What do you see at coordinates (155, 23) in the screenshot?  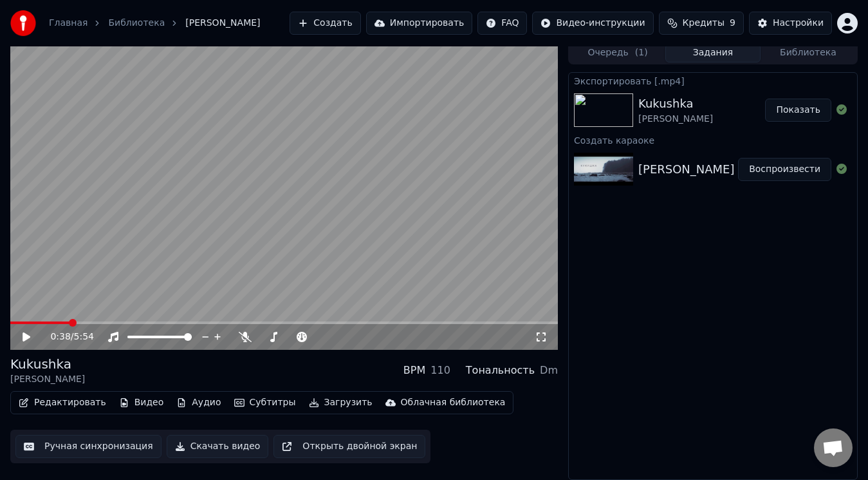 I see `nav: breadcrumb` at bounding box center [155, 23].